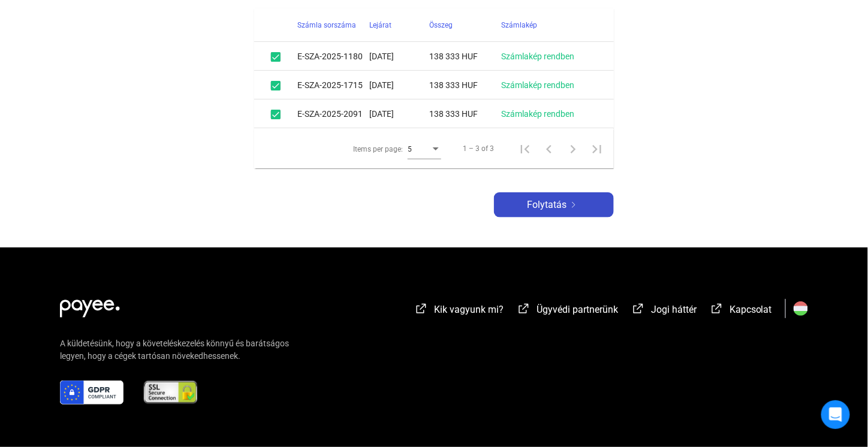  What do you see at coordinates (577, 309) in the screenshot?
I see `span: Ügyvédi partnerünk` at bounding box center [577, 309].